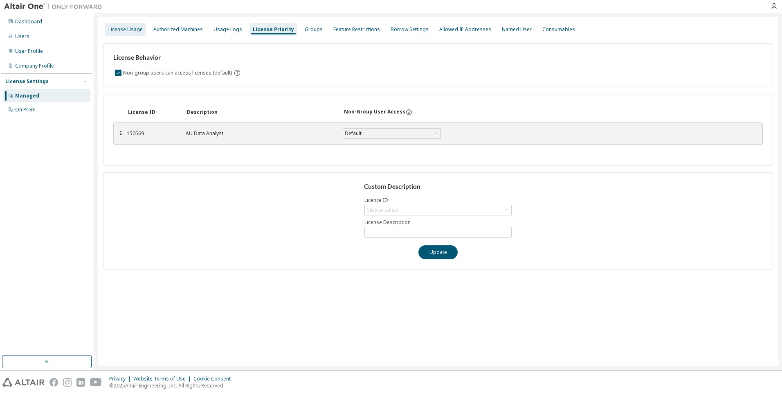  Describe the element at coordinates (29, 22) in the screenshot. I see `div: Dashboard` at that location.